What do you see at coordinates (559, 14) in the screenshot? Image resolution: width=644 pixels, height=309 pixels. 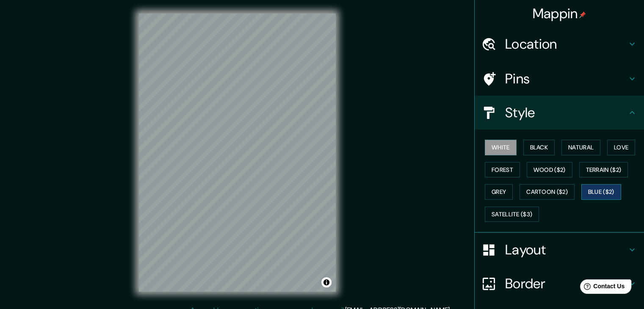 I see `h4: Mappin` at bounding box center [559, 14].